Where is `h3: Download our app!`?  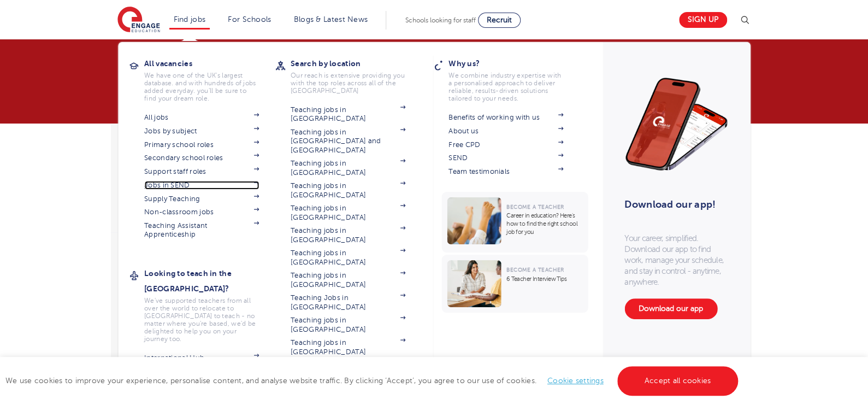
h3: Download our app! is located at coordinates (674, 205).